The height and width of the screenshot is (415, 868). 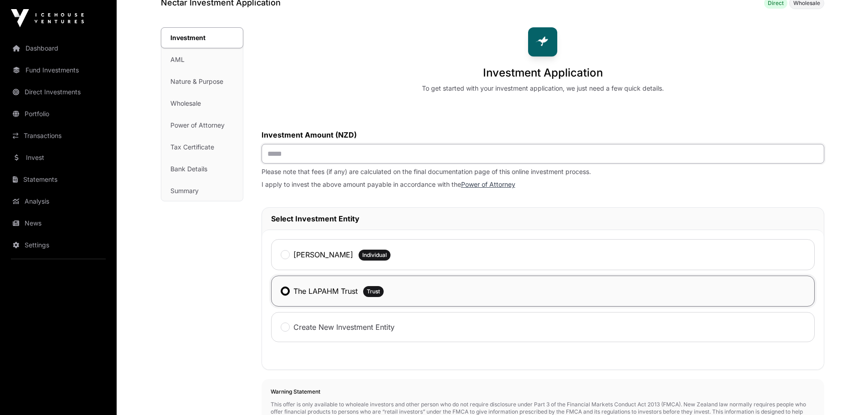 I want to click on a: News, so click(x=58, y=223).